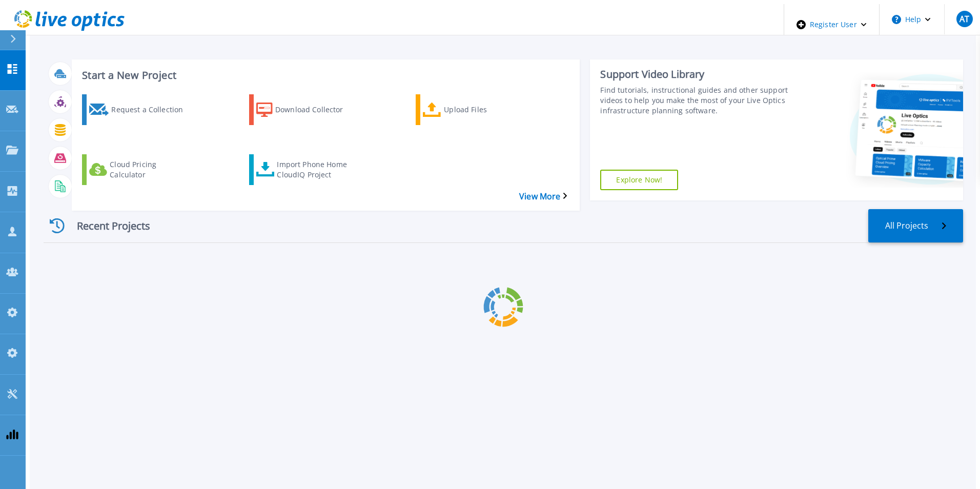 The width and height of the screenshot is (980, 489). I want to click on span: AT, so click(964, 19).